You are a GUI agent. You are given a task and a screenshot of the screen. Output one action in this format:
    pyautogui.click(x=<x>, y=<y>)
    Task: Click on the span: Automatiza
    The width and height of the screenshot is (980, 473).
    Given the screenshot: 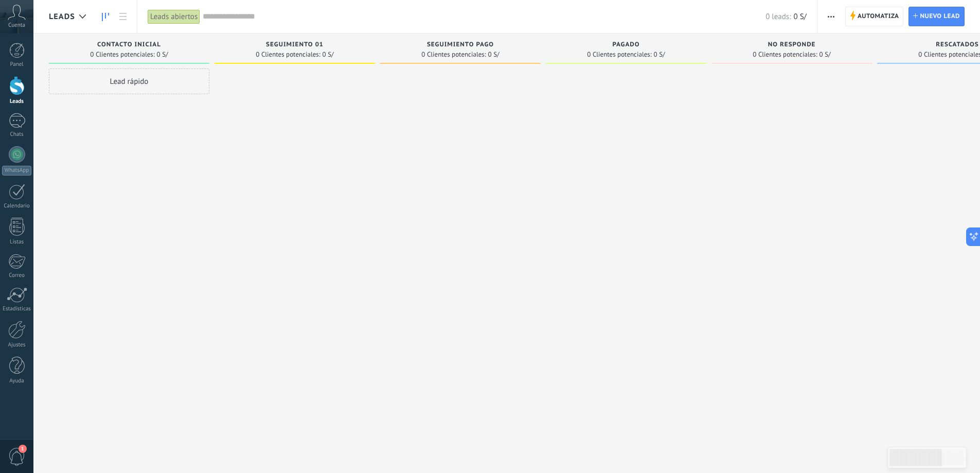 What is the action you would take?
    pyautogui.click(x=878, y=16)
    